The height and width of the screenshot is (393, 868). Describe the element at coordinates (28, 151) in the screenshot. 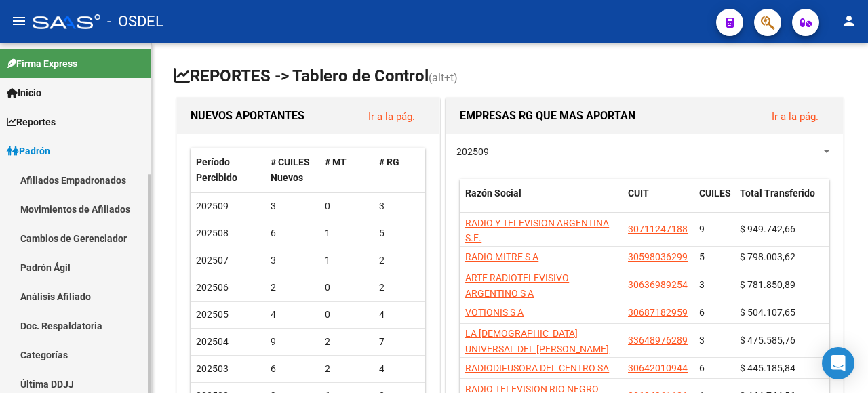

I see `span: Padrón` at that location.